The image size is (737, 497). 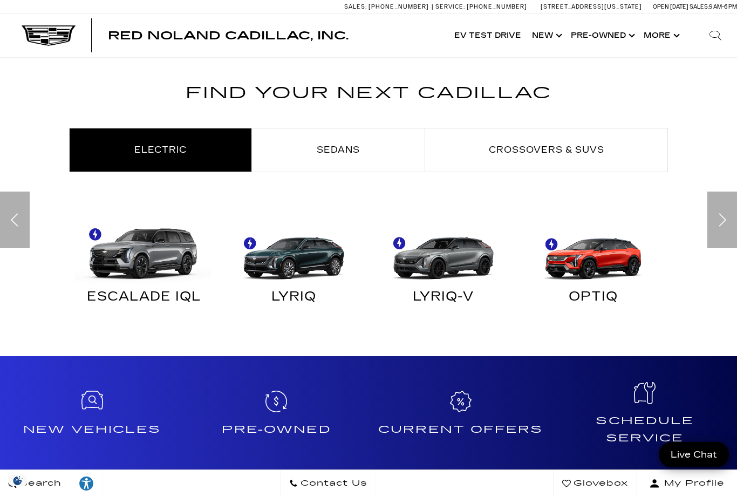 I want to click on img: OPTIQ, so click(x=593, y=249).